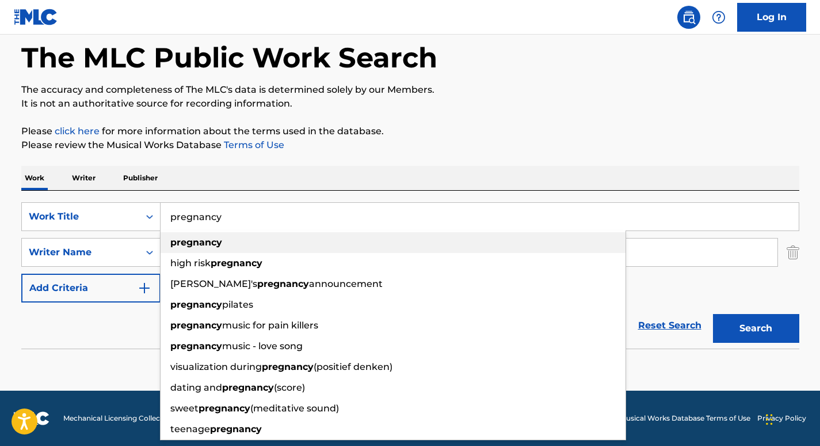 Image resolution: width=820 pixels, height=446 pixels. Describe the element at coordinates (32, 418) in the screenshot. I see `img: logo` at that location.